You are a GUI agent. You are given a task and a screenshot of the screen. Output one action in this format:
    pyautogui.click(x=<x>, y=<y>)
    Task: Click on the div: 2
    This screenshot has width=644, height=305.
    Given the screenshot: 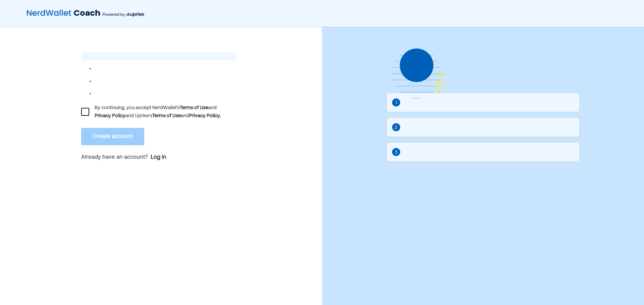 What is the action you would take?
    pyautogui.click(x=396, y=128)
    